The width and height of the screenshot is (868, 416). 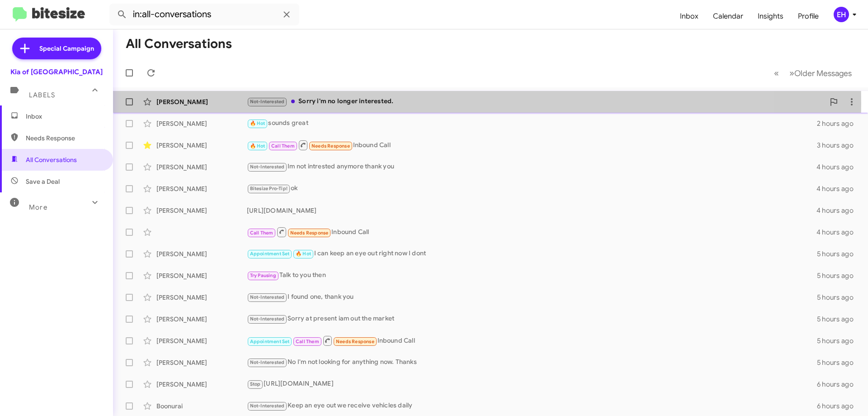 What do you see at coordinates (532, 406) in the screenshot?
I see `div: Keep an eye out we receive vehicles daily` at bounding box center [532, 406].